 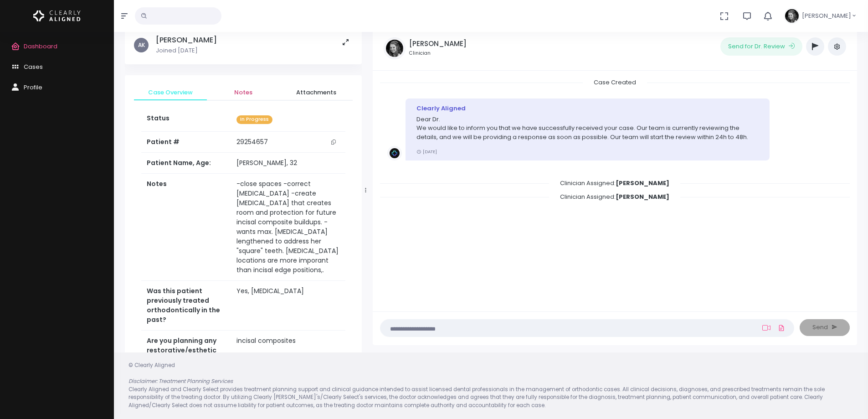 I want to click on th: Notes, so click(x=186, y=227).